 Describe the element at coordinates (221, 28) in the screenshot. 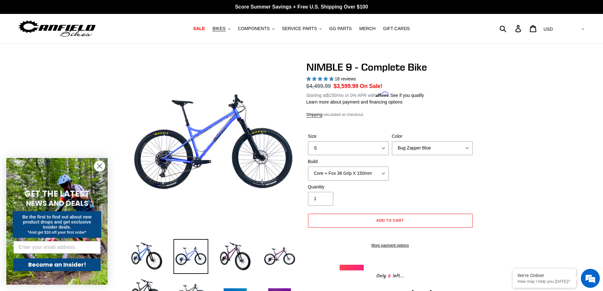

I see `button: BIKES` at that location.